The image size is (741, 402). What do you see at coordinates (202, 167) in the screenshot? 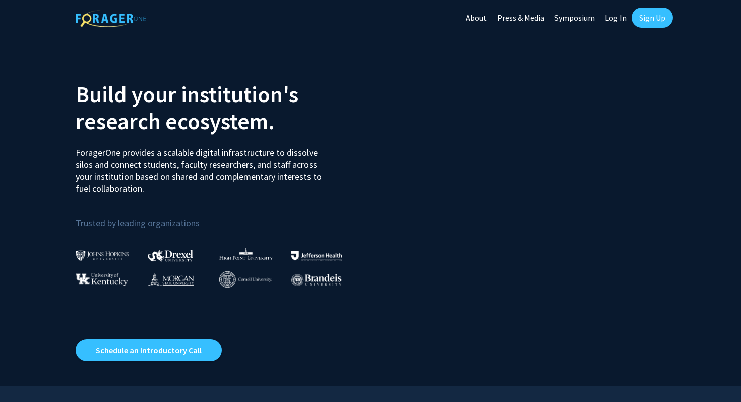
I see `p: ForagerOne provides a scalable digital infrastructure to dissolve silos and connect students, fac...` at bounding box center [202, 167].